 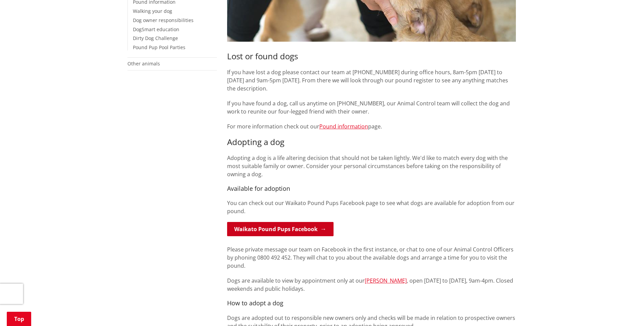 What do you see at coordinates (343, 126) in the screenshot?
I see `a: Pound information` at bounding box center [343, 126].